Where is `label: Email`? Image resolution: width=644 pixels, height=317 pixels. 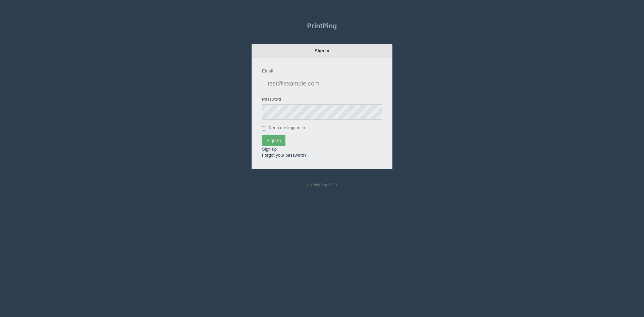 label: Email is located at coordinates (268, 70).